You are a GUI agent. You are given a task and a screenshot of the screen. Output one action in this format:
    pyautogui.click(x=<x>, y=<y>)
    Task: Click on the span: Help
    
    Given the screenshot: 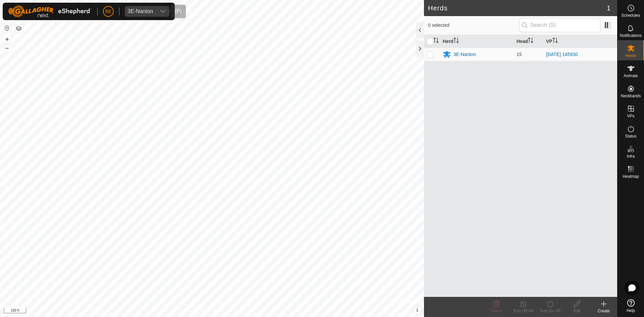 What is the action you would take?
    pyautogui.click(x=631, y=311)
    